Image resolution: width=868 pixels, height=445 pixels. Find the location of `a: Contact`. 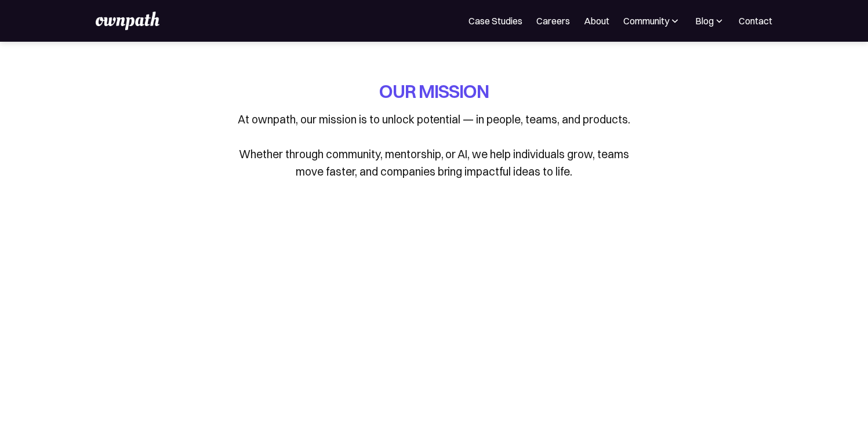

a: Contact is located at coordinates (755, 21).